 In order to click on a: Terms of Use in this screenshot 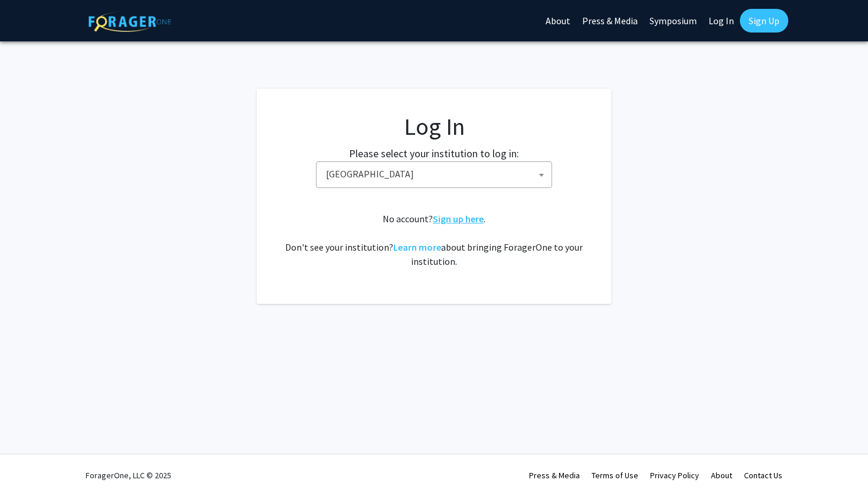, I will do `click(615, 475)`.